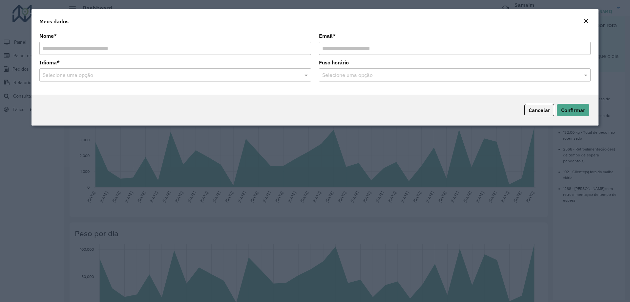 This screenshot has width=630, height=302. I want to click on button: Cancelar, so click(539, 110).